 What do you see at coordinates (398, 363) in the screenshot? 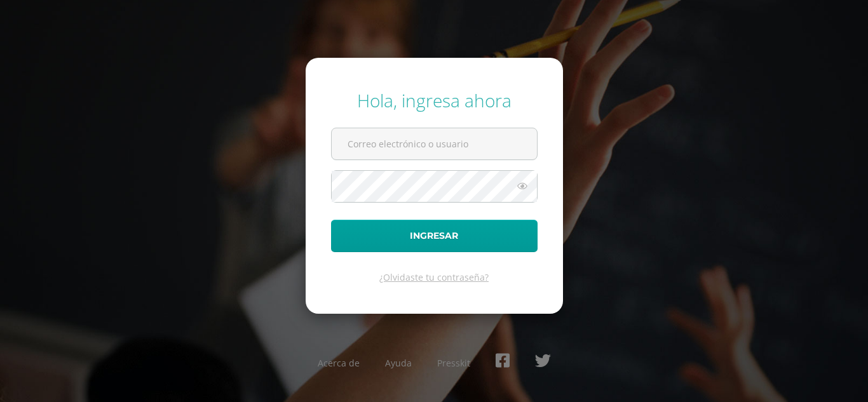
I see `a: Ayuda` at bounding box center [398, 363].